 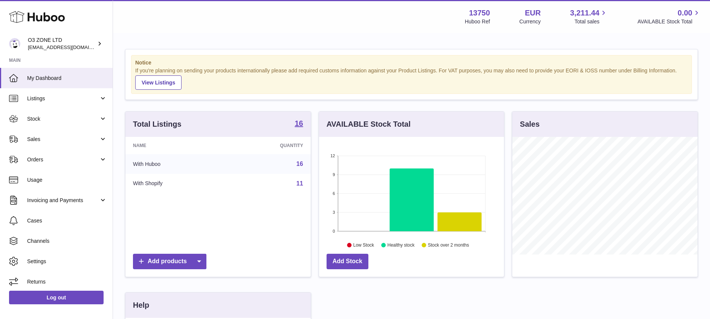 What do you see at coordinates (364, 245) in the screenshot?
I see `text: Low Stock` at bounding box center [364, 245].